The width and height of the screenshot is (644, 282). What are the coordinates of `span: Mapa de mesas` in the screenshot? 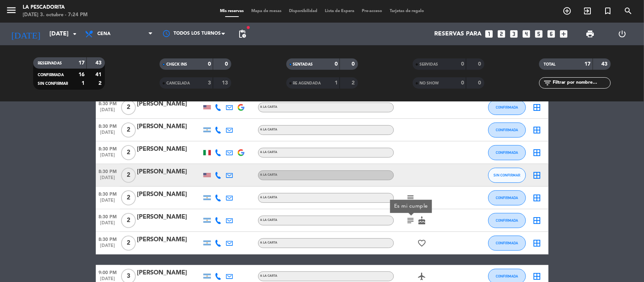 It's located at (266, 11).